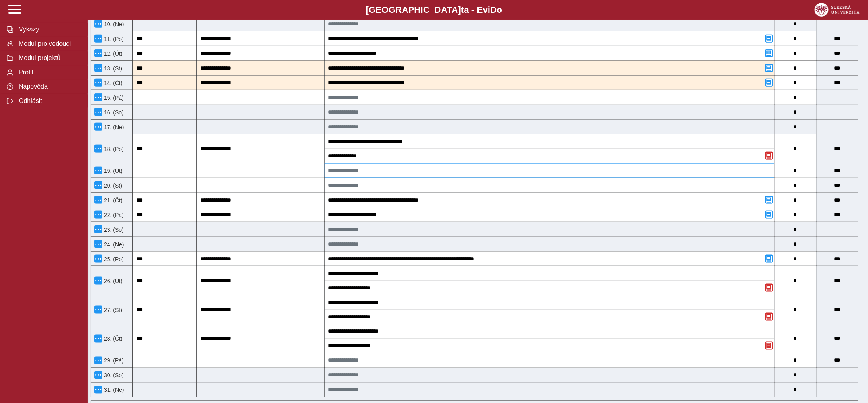  I want to click on span: 19. (Út), so click(112, 171).